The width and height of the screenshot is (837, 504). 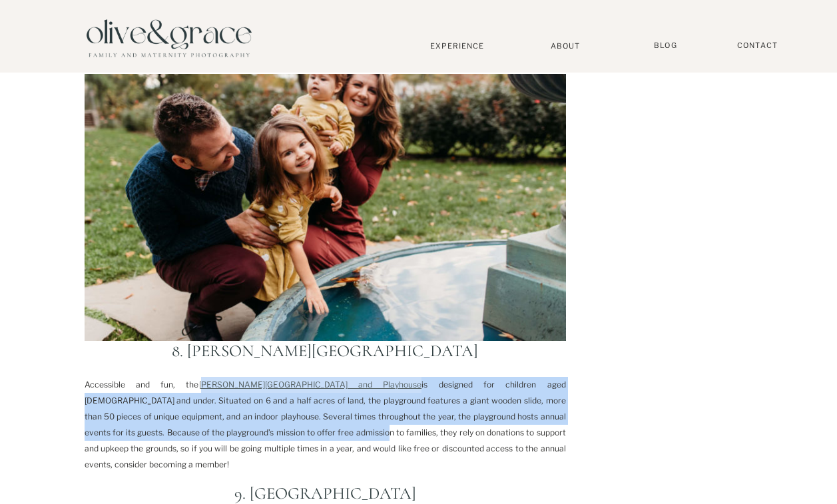 I want to click on nav: Contact, so click(x=758, y=45).